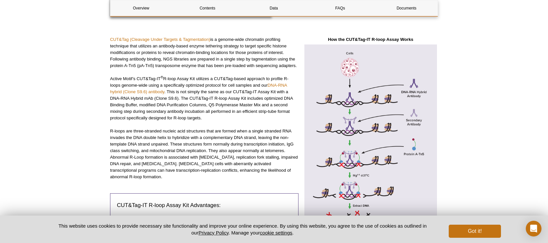 This screenshot has width=548, height=243. Describe the element at coordinates (214, 232) in the screenshot. I see `a: Privacy Policy` at that location.